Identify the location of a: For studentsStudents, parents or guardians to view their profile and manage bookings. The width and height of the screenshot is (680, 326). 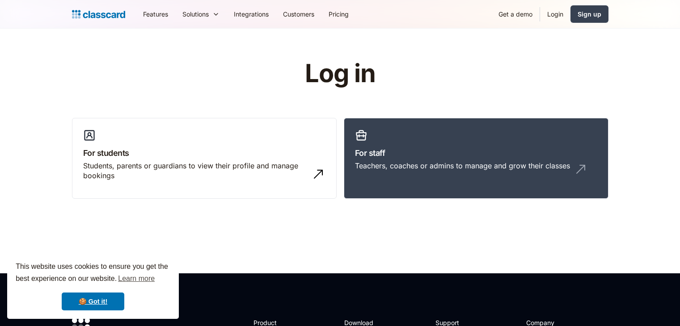
(204, 159).